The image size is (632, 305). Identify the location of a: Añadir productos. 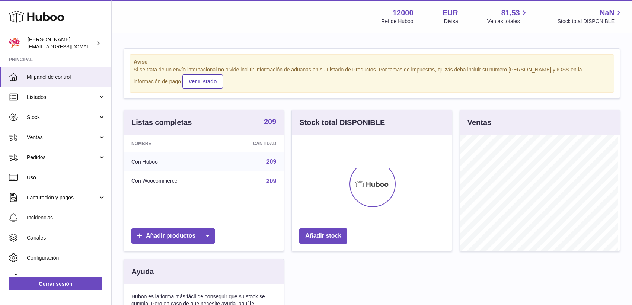
(173, 236).